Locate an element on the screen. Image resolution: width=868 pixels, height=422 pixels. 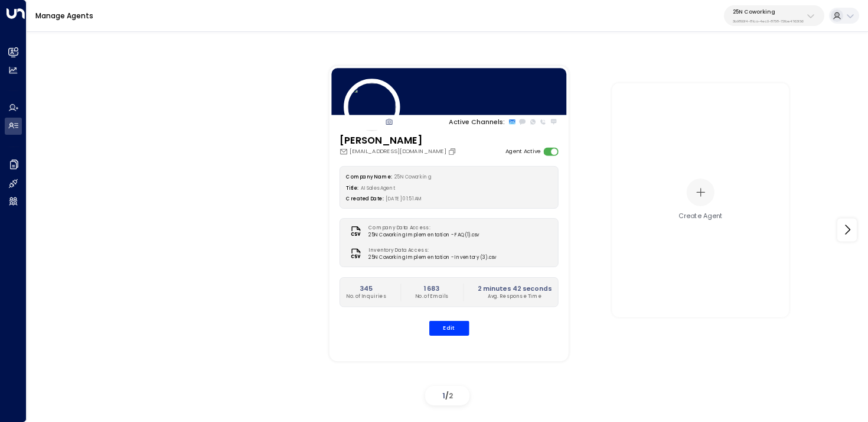
span: 25N Coworking Implementation - FAQ (1).csv is located at coordinates (423, 235).